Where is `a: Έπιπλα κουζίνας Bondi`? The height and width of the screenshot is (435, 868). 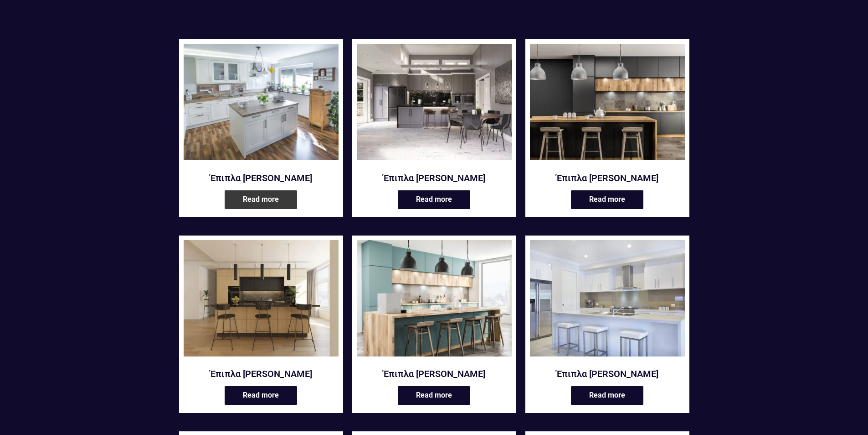 a: Έπιπλα κουζίνας Bondi is located at coordinates (607, 301).